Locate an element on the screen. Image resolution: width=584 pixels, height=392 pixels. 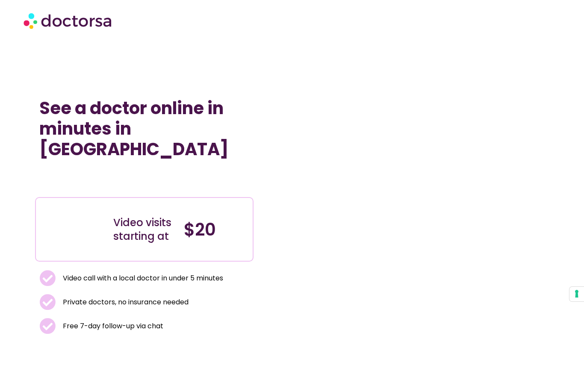
span: Video call with a local doctor in under 5 minutes is located at coordinates (142, 278).